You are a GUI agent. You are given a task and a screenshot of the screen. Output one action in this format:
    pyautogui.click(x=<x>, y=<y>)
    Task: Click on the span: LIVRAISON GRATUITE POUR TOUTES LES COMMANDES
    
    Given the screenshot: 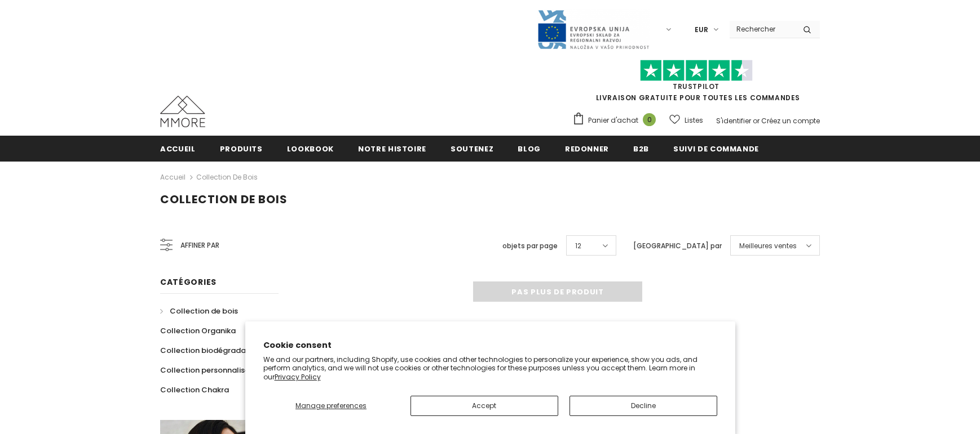 What is the action you would take?
    pyautogui.click(x=696, y=83)
    